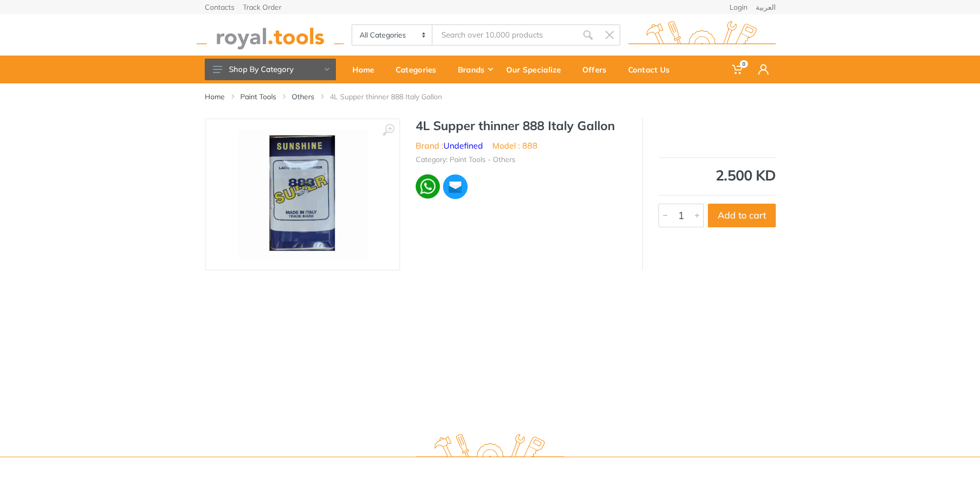  I want to click on a: 0, so click(738, 69).